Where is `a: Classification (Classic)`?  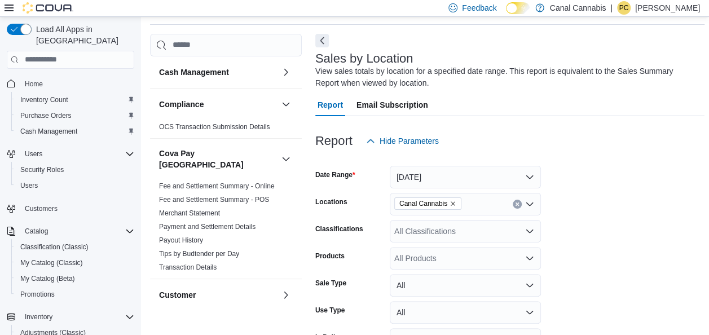
a: Classification (Classic) is located at coordinates (54, 247).